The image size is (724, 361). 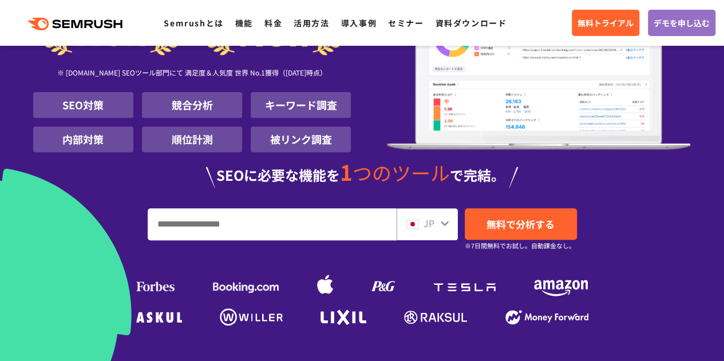 I want to click on a: セミナー, so click(x=406, y=23).